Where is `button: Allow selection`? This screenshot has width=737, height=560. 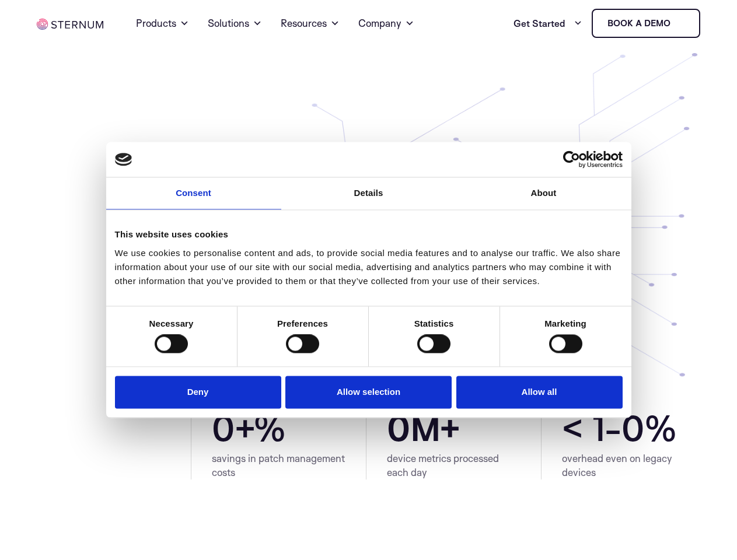
button: Allow selection is located at coordinates (368, 392).